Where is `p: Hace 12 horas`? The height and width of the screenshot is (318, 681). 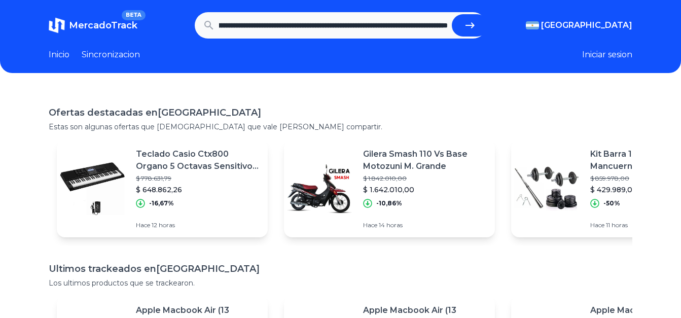 p: Hace 12 horas is located at coordinates (198, 225).